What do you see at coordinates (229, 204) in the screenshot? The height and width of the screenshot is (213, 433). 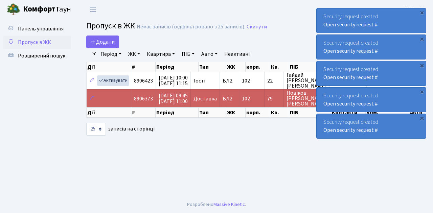 I see `a: Massive Kinetic` at bounding box center [229, 204].